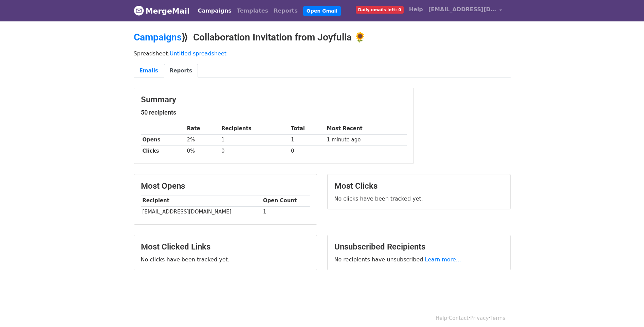 The width and height of the screenshot is (644, 327). I want to click on a: Contact, so click(459, 318).